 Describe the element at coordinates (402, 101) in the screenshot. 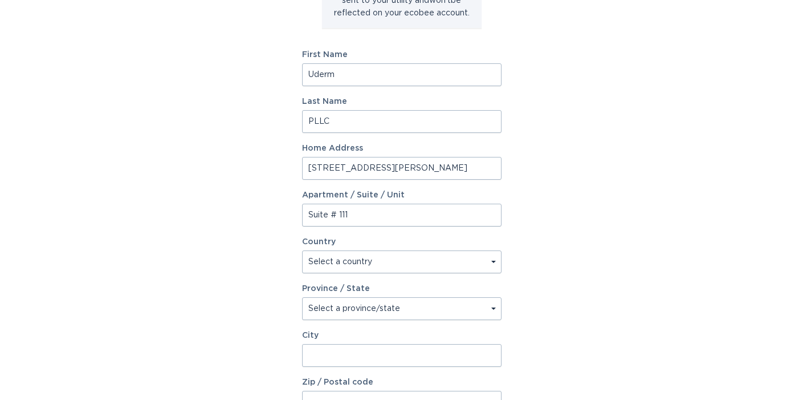

I see `label: Last Name` at that location.